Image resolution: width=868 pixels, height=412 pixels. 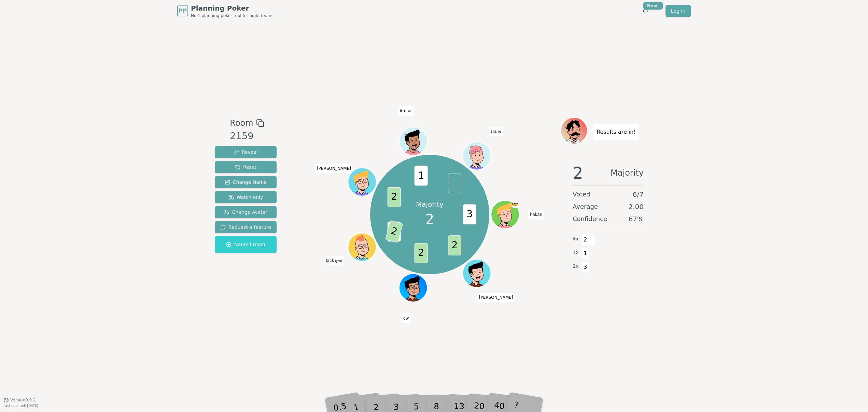 What do you see at coordinates (653, 6) in the screenshot?
I see `div: New!` at bounding box center [653, 6].